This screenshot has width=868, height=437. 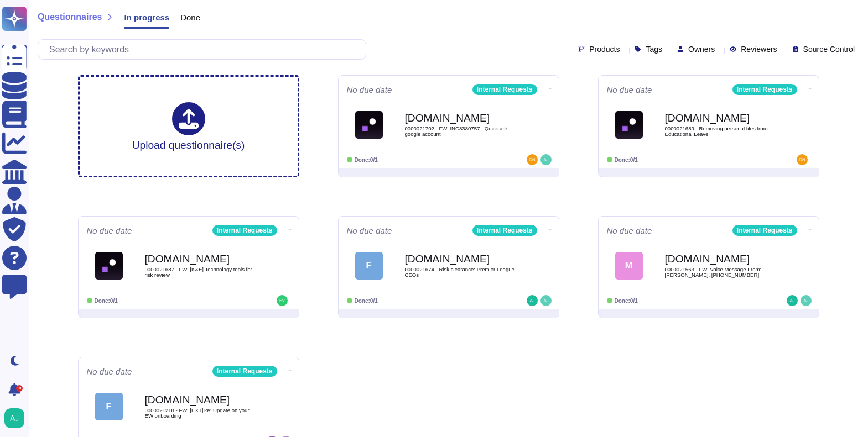 What do you see at coordinates (19, 388) in the screenshot?
I see `div: 9+` at bounding box center [19, 388].